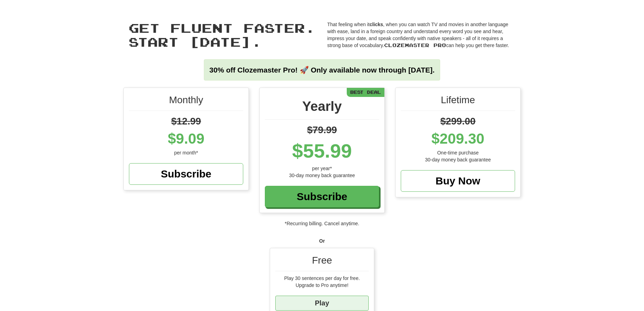 This screenshot has width=644, height=311. I want to click on div: $9.09, so click(186, 139).